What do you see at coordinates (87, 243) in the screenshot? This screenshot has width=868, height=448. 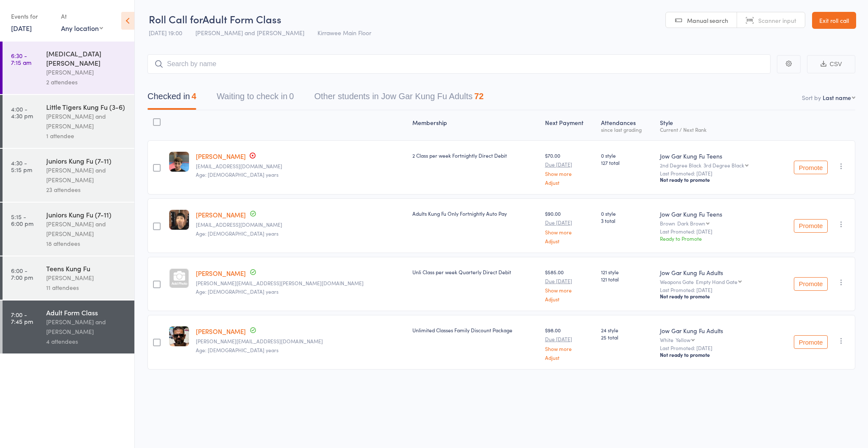 I see `div: 18 attendees` at bounding box center [87, 243].